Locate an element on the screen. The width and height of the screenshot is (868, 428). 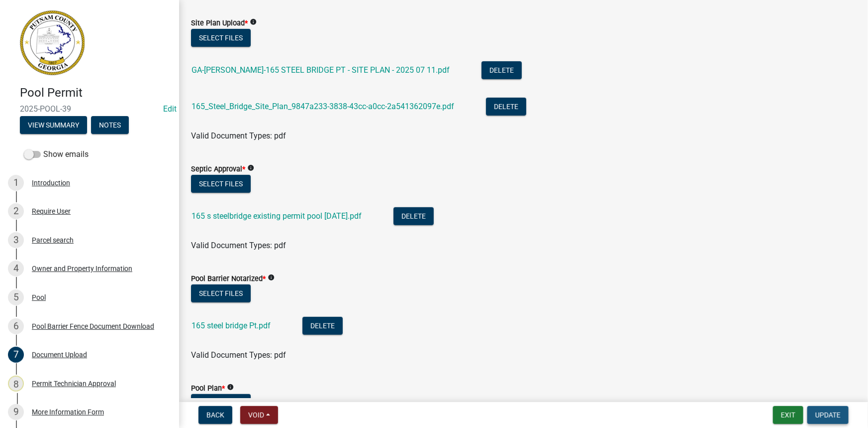
a: 165_Steel_Bridge_Site_Plan_9847a233-3838-43cc-a0cc-2a541362097e.pdf is located at coordinates (323, 106).